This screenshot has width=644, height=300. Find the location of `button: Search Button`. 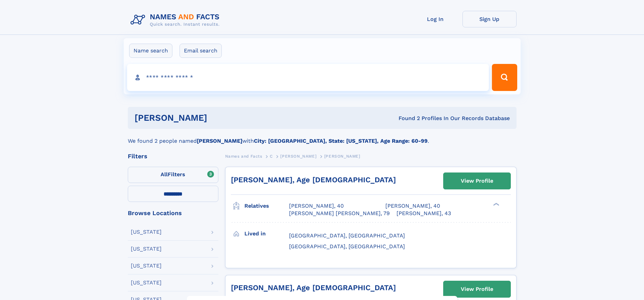

button: Search Button is located at coordinates (504, 77).